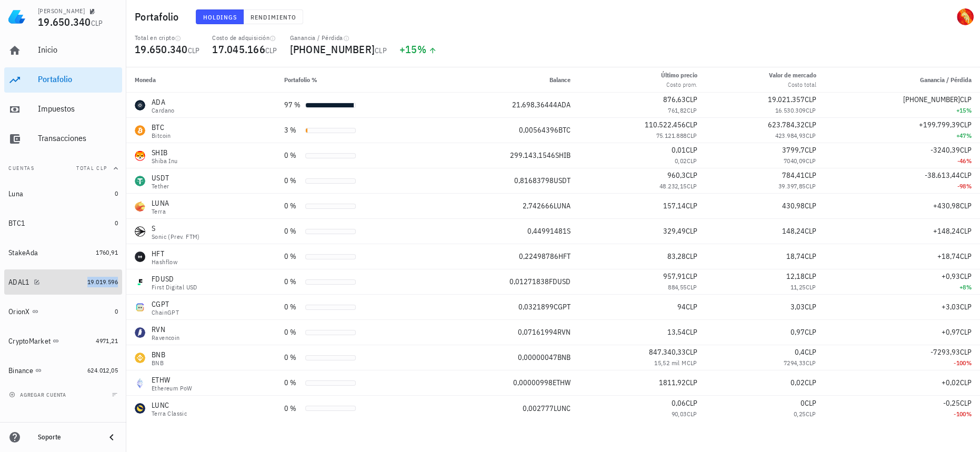  What do you see at coordinates (679, 85) in the screenshot?
I see `div: Costo prom.` at bounding box center [679, 85].